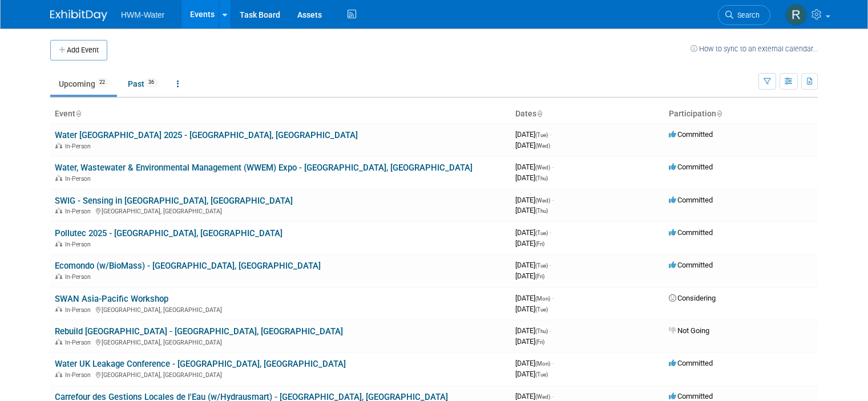 The height and width of the screenshot is (401, 868). I want to click on span: Not Going, so click(689, 330).